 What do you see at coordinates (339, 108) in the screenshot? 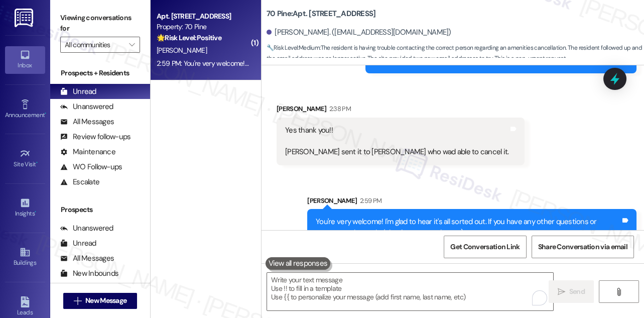
I see `div: 2:38 PM` at bounding box center [339, 108].